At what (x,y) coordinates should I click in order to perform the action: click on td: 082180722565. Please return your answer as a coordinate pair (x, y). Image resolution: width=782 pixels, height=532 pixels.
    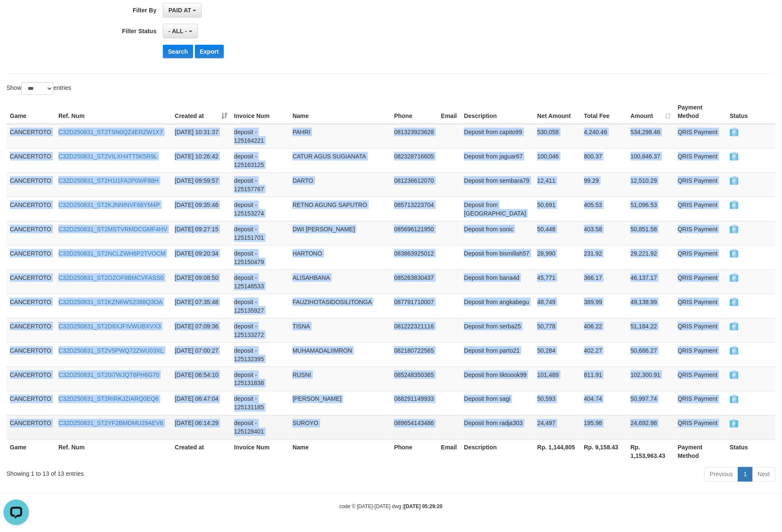
    Looking at the image, I should click on (414, 355).